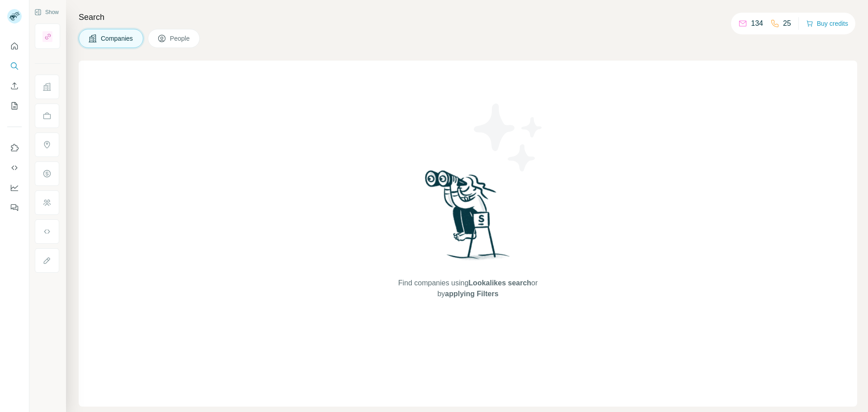 This screenshot has width=868, height=412. Describe the element at coordinates (472, 294) in the screenshot. I see `span: applying Filters` at that location.